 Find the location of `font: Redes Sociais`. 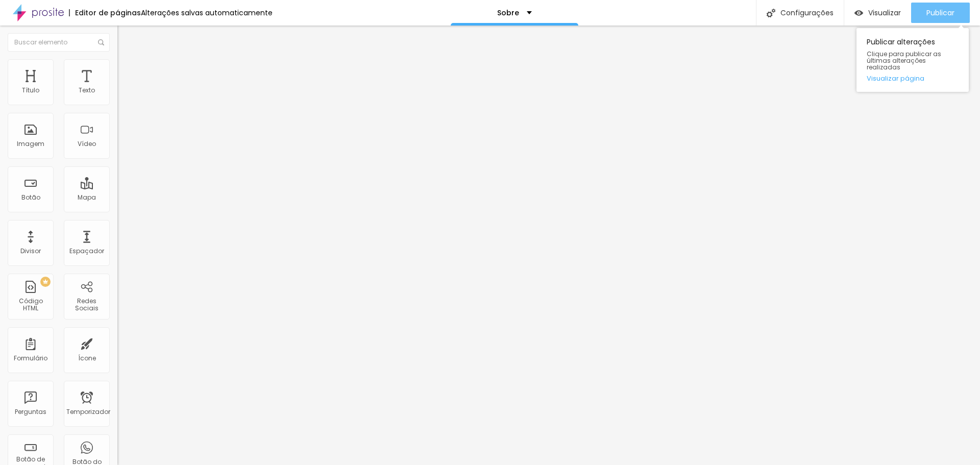

font: Redes Sociais is located at coordinates (87, 304).